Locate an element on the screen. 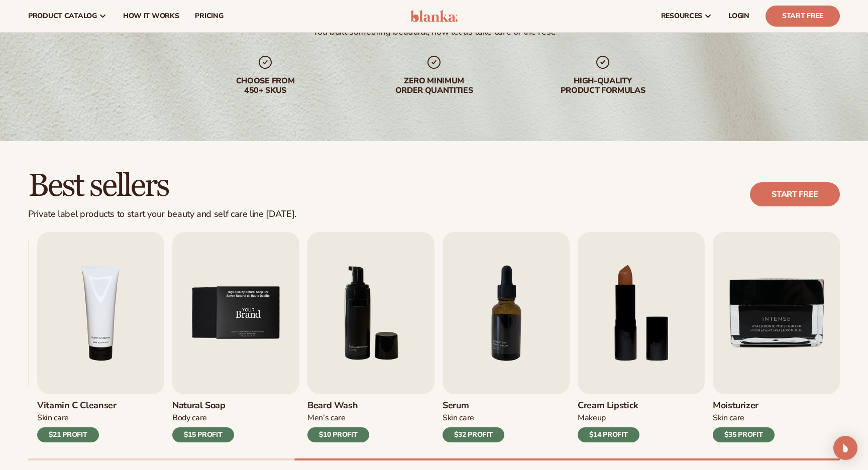 Image resolution: width=868 pixels, height=470 pixels. div: High-quality product formulas is located at coordinates (603, 86).